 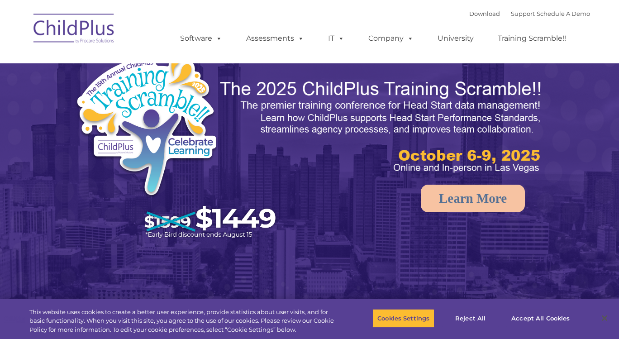 I want to click on span: Phone number, so click(x=145, y=100).